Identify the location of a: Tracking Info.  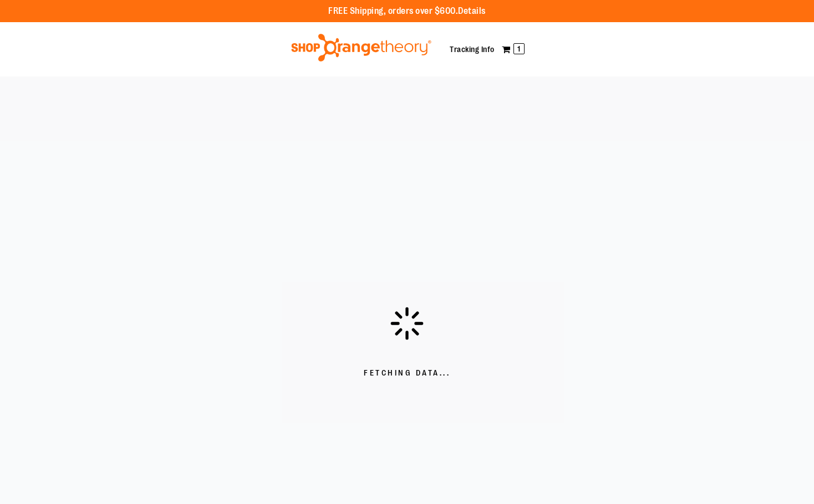
(472, 49).